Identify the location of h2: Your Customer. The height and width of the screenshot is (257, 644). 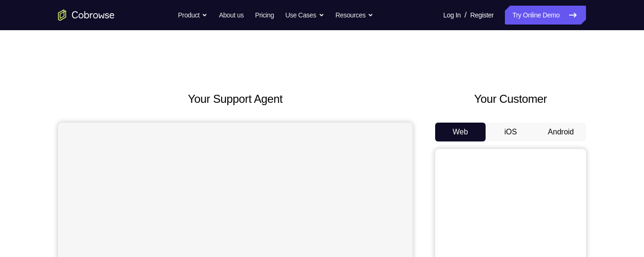
(511, 99).